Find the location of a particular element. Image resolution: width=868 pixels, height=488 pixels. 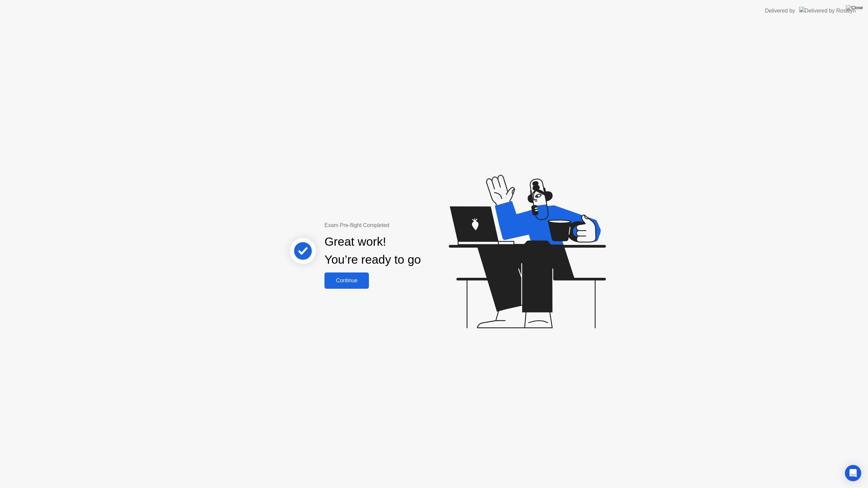

div: Great work! You’re ready to go is located at coordinates (373, 251).